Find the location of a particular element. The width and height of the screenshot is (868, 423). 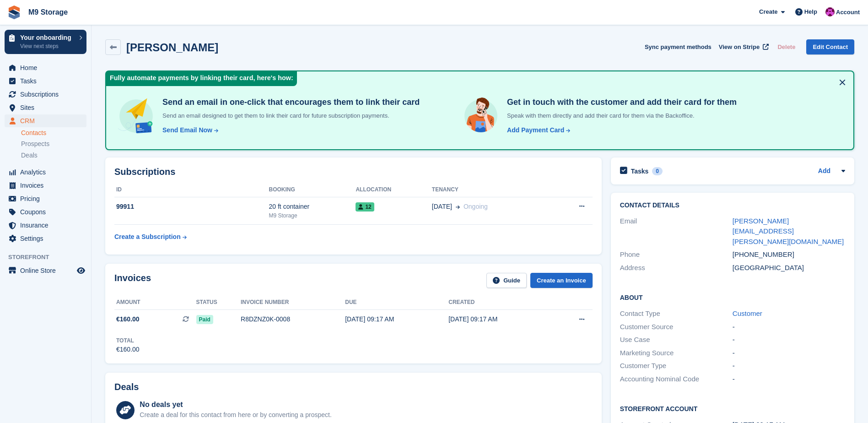

div: Email is located at coordinates (677, 232).